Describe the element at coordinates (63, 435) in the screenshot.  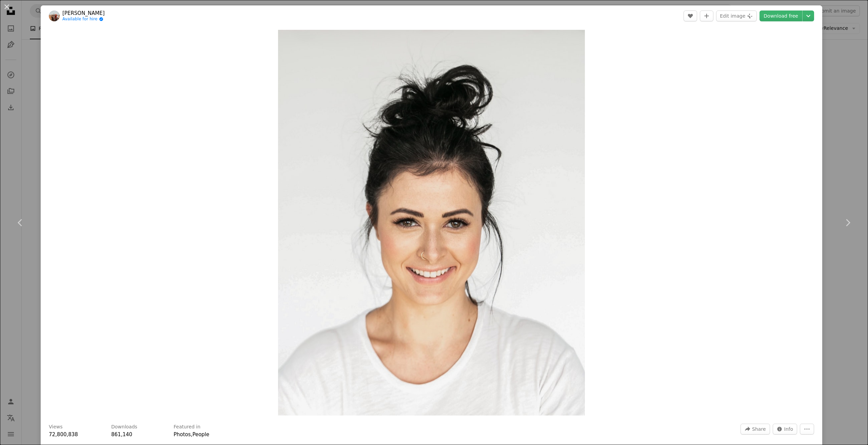
I see `span: 72,800,838` at that location.